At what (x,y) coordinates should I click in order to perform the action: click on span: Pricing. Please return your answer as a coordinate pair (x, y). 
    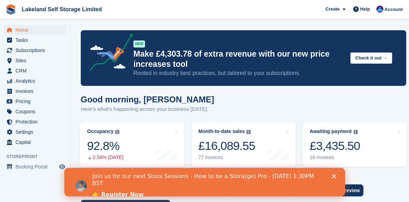
    Looking at the image, I should click on (37, 101).